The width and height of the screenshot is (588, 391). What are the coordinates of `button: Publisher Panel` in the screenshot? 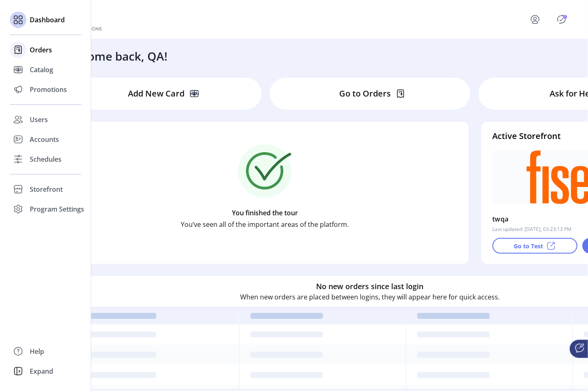 It's located at (562, 20).